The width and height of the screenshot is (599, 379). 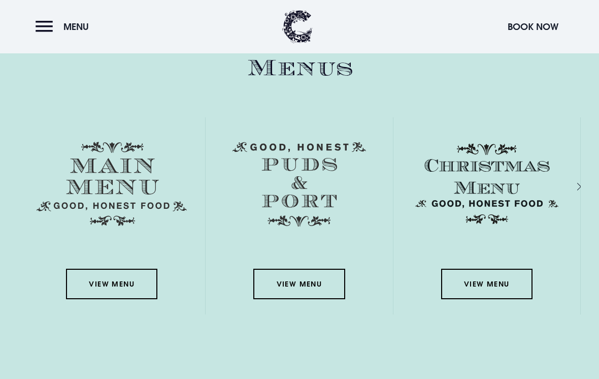 What do you see at coordinates (76, 26) in the screenshot?
I see `span: Menu` at bounding box center [76, 26].